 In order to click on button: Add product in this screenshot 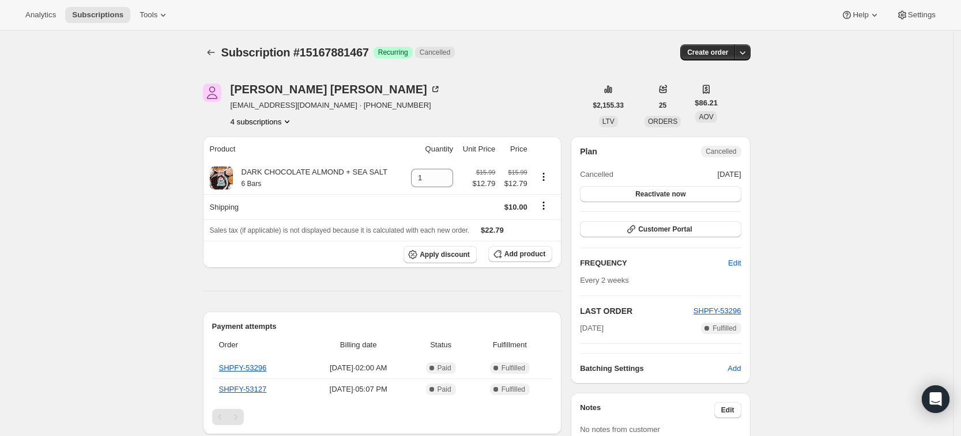, I will do `click(520, 254)`.